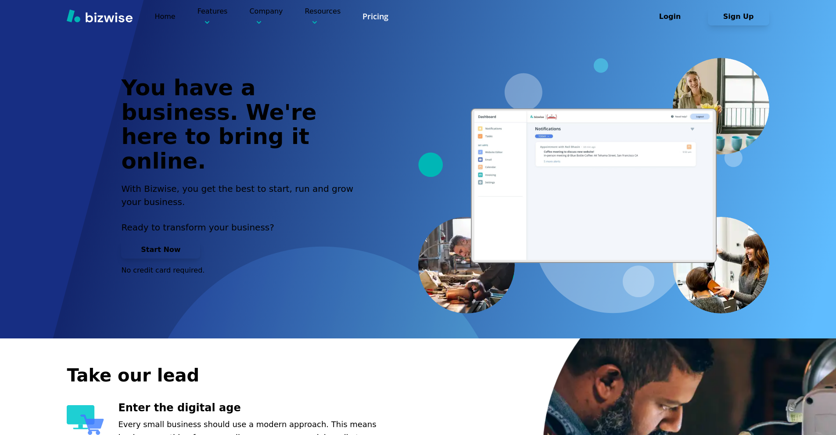  I want to click on h1: You have a business. We're here to bring it online., so click(242, 125).